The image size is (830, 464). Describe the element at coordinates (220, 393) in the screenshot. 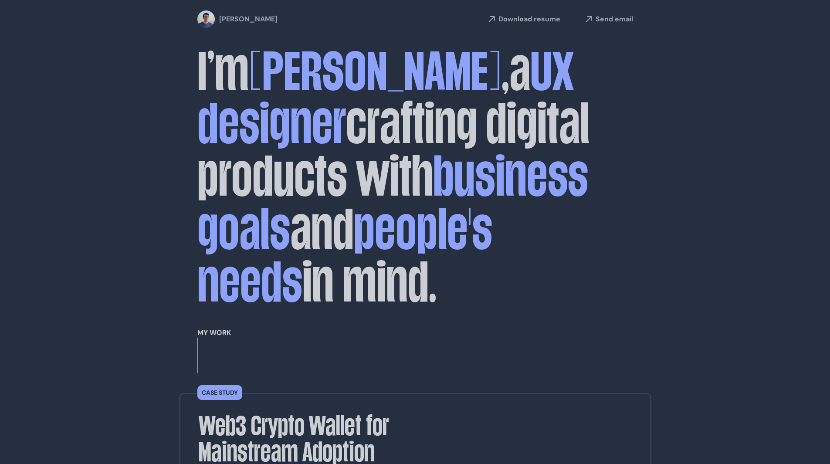

I see `p: Case study` at that location.